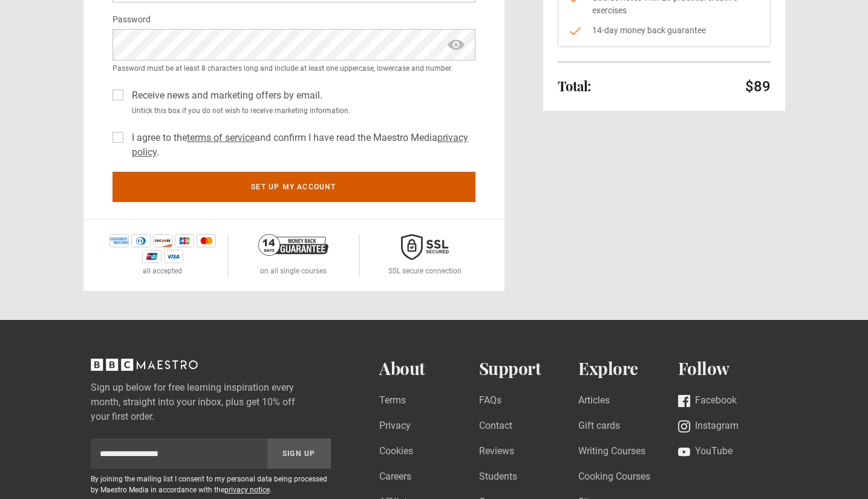 The width and height of the screenshot is (868, 499). What do you see at coordinates (162, 271) in the screenshot?
I see `p: all accepted` at bounding box center [162, 271].